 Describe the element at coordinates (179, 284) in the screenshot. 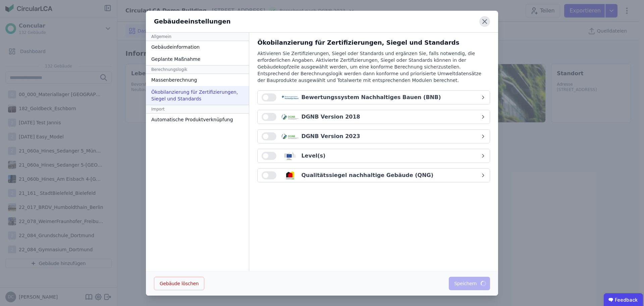

I see `button: Gebäude löschen` at that location.